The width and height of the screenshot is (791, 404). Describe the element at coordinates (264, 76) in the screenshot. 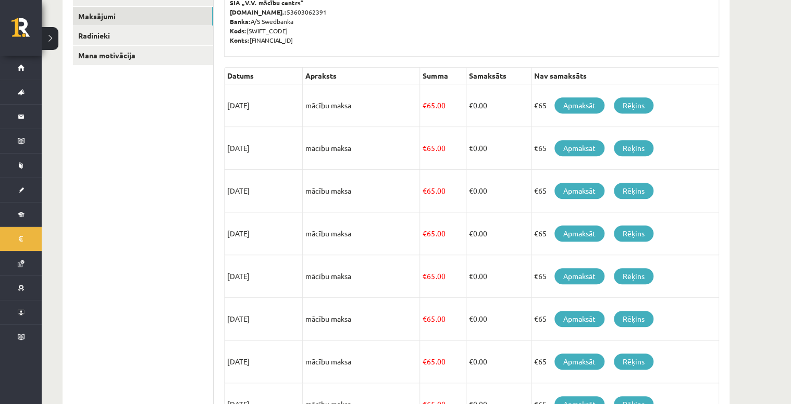

I see `th: Datums` at that location.